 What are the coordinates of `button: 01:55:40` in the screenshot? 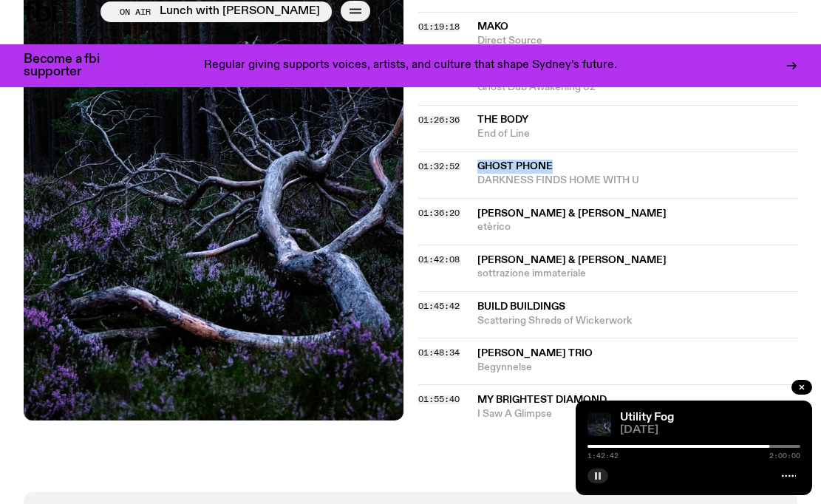 It's located at (439, 399).